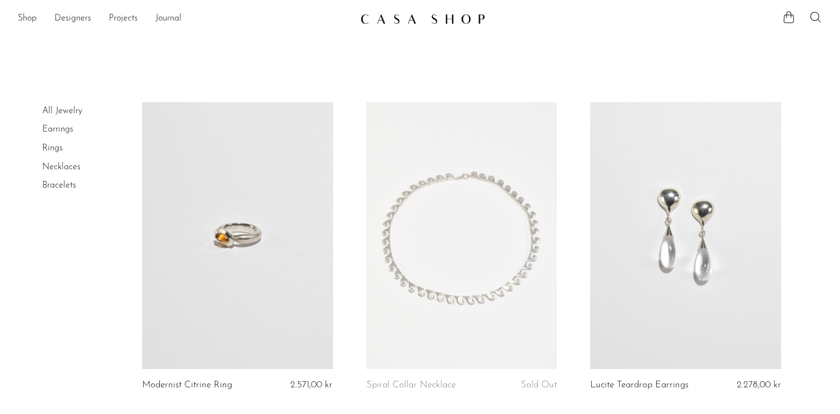 The image size is (840, 414). I want to click on a: Rings, so click(52, 148).